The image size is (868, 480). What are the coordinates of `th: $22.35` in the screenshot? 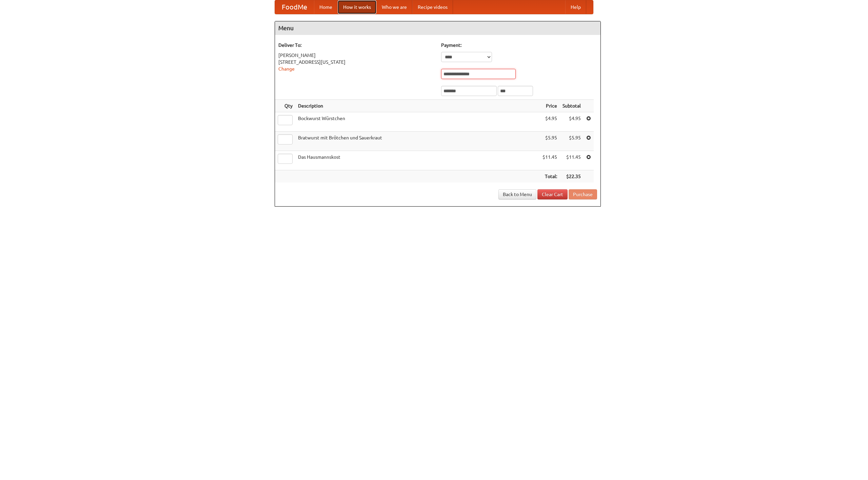 It's located at (571, 177).